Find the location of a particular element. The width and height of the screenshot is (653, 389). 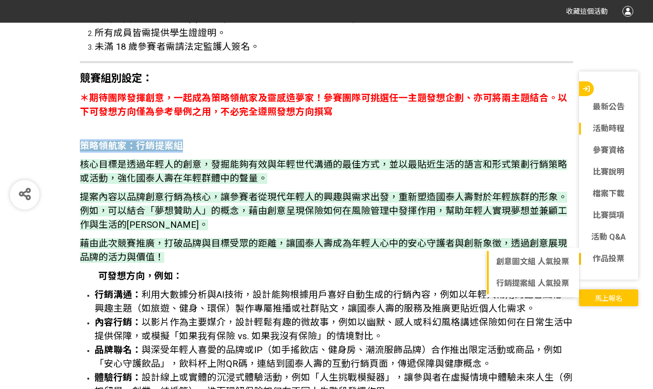

span: 收藏這個活動 is located at coordinates (587, 11).